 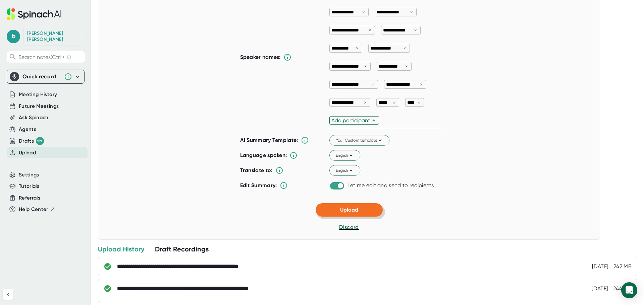 I want to click on span: Search notes (Ctrl + K), so click(x=51, y=57).